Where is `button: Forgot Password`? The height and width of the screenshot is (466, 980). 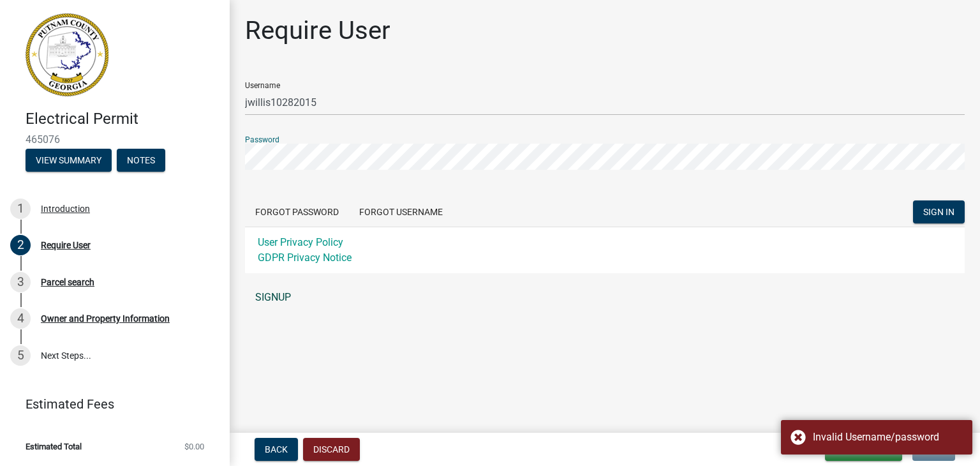
button: Forgot Password is located at coordinates (297, 213).